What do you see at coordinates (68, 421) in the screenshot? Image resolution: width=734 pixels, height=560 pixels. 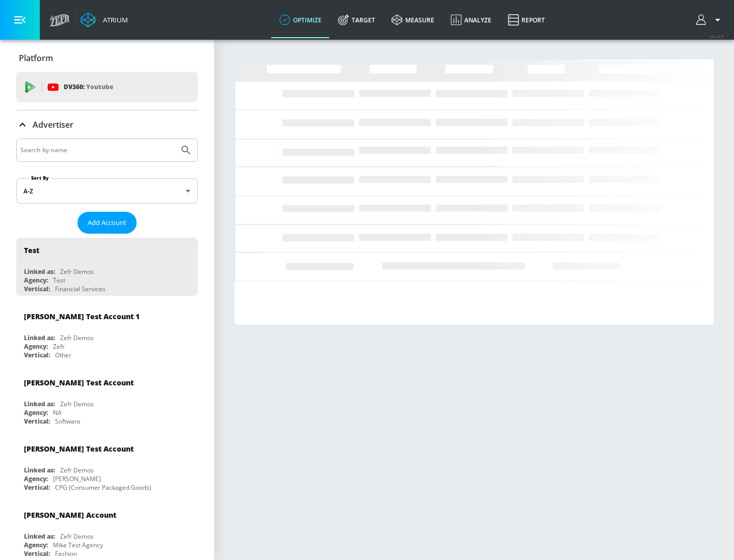 I see `div: Software` at bounding box center [68, 421].